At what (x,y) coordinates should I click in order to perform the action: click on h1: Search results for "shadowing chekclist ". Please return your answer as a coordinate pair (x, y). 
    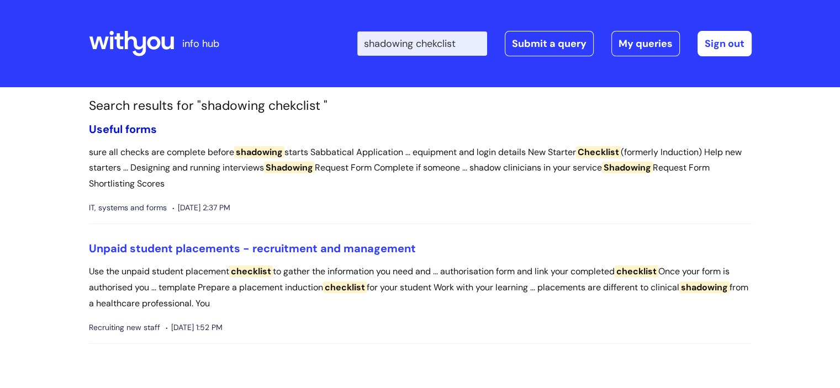
    Looking at the image, I should click on (420, 106).